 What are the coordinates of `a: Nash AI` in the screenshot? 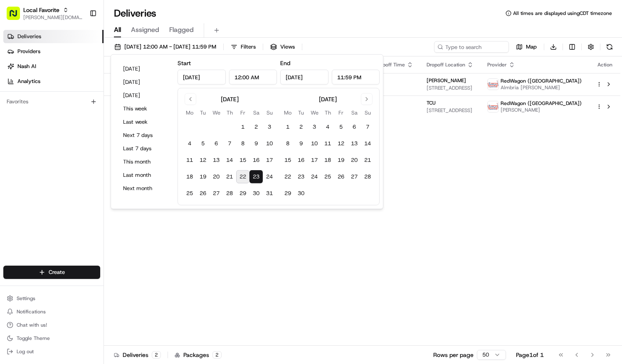 It's located at (53, 67).